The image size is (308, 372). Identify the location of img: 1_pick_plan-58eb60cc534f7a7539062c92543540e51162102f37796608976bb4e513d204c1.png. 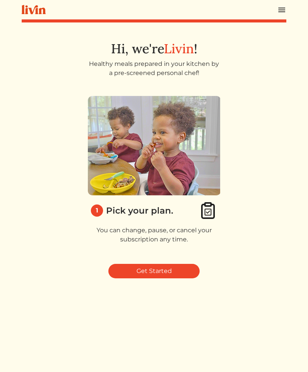
(155, 145).